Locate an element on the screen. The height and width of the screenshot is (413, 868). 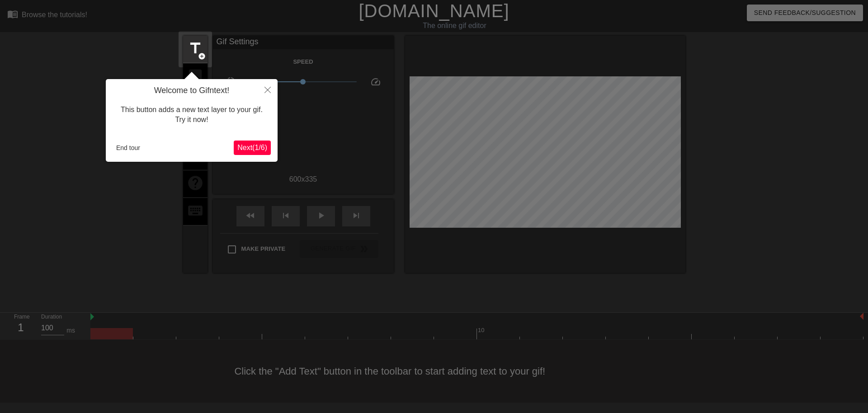
button: End tour is located at coordinates (128, 148).